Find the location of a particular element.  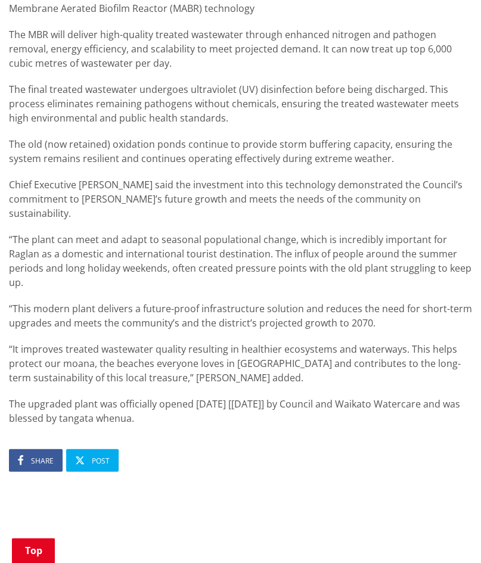

p: “This modern plant delivers a future-proof infrastructure solution and reduces the need for short... is located at coordinates (240, 316).